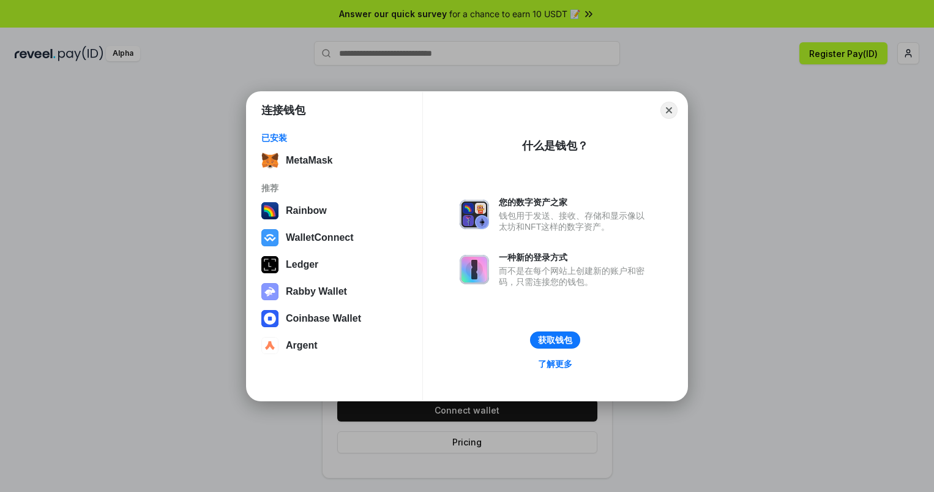  Describe the element at coordinates (575, 202) in the screenshot. I see `div: 您的数字资产之家` at that location.